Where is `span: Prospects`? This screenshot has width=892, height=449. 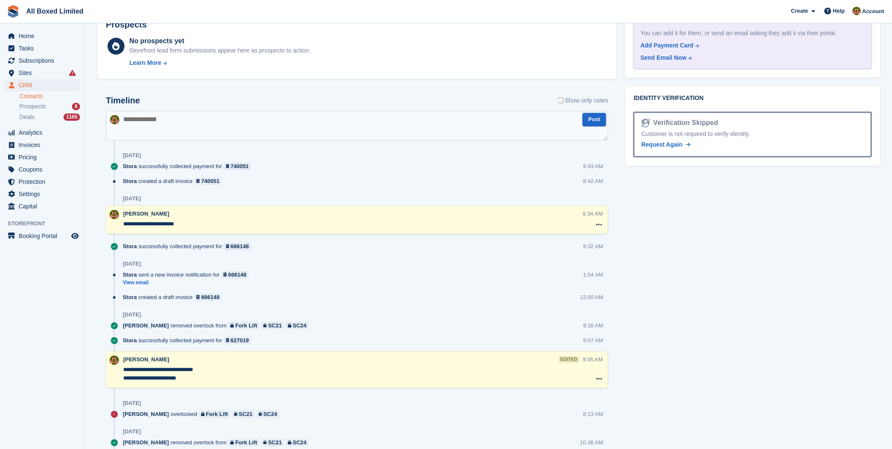 span: Prospects is located at coordinates (33, 106).